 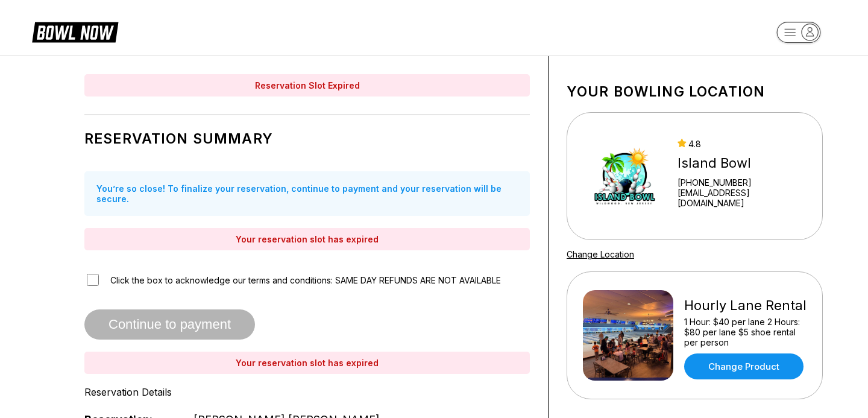 What do you see at coordinates (742, 144) in the screenshot?
I see `div: 4.8` at bounding box center [742, 144].